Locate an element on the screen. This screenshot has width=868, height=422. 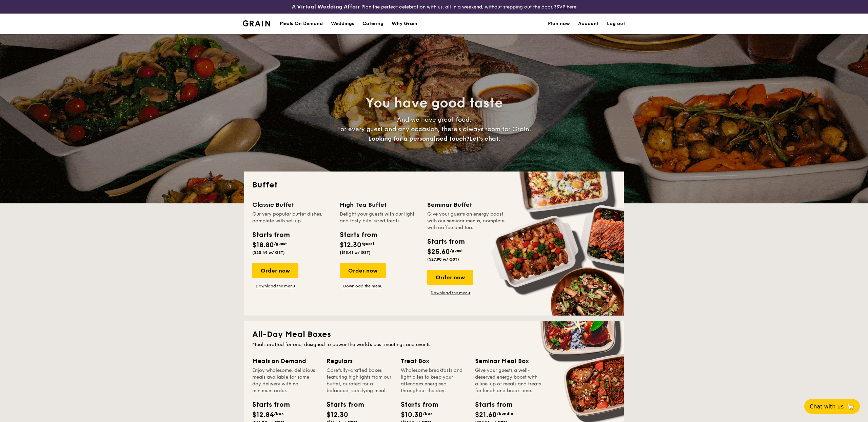
a: Why Grain is located at coordinates (404, 24).